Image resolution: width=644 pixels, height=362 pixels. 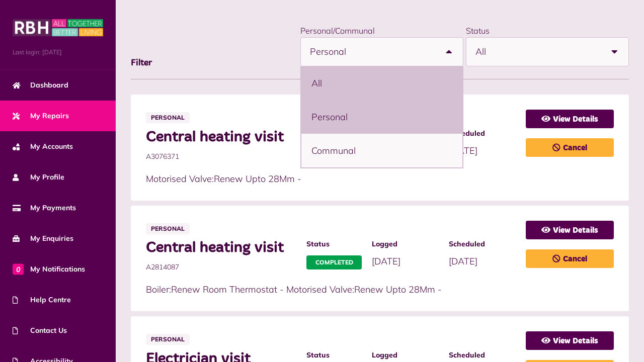 What do you see at coordinates (44, 207) in the screenshot?
I see `span: My Payments` at bounding box center [44, 207].